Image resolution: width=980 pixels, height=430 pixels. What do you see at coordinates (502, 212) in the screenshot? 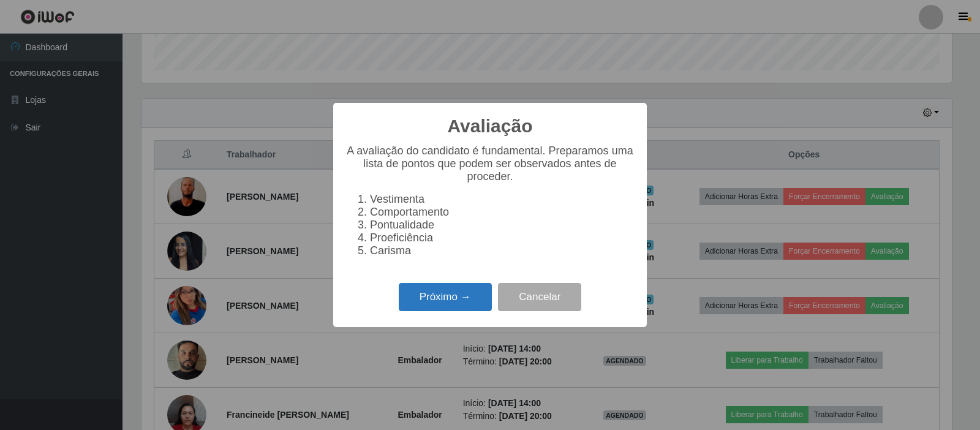
I see `li: Comportamento` at bounding box center [502, 212].